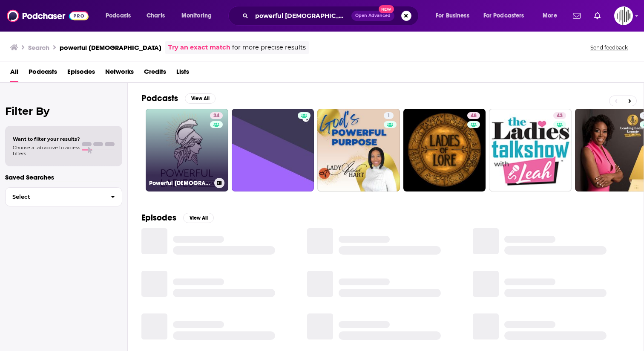 The image size is (644, 351). I want to click on a: Lists, so click(182, 73).